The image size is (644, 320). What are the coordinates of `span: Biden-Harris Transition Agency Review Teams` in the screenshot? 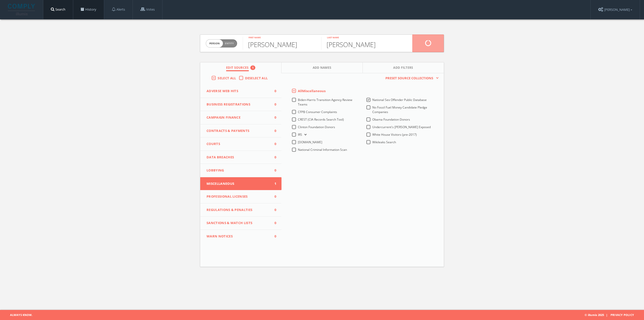 It's located at (325, 102).